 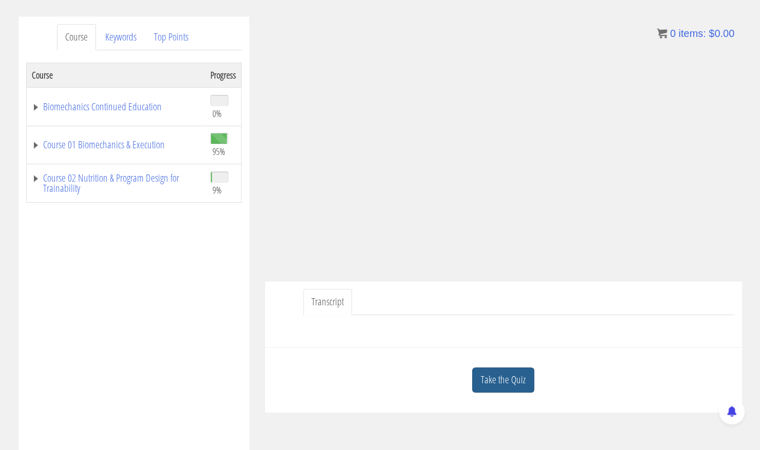 What do you see at coordinates (116, 107) in the screenshot?
I see `a: Biomechanics Continued Education` at bounding box center [116, 107].